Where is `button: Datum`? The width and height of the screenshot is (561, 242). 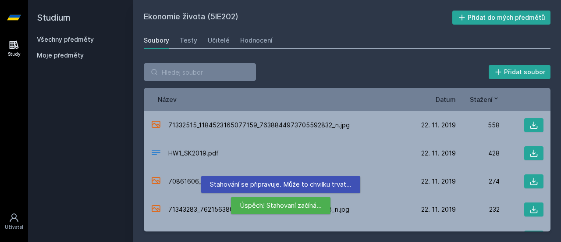 button: Datum is located at coordinates (446, 99).